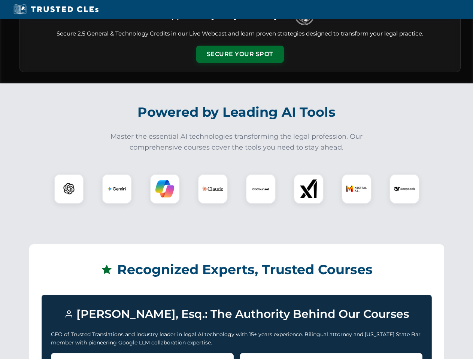  Describe the element at coordinates (213, 189) in the screenshot. I see `div: Claude` at that location.